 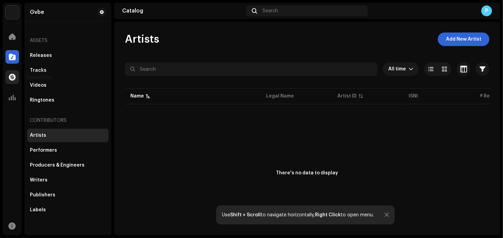 What do you see at coordinates (38, 71) in the screenshot?
I see `div: Tracks` at bounding box center [38, 71].